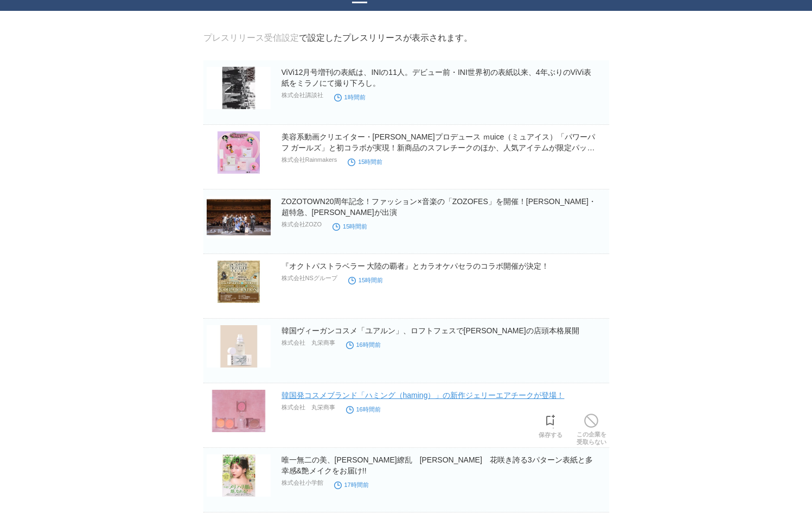 Image resolution: width=812 pixels, height=513 pixels. I want to click on p: 株式会社講談社, so click(302, 95).